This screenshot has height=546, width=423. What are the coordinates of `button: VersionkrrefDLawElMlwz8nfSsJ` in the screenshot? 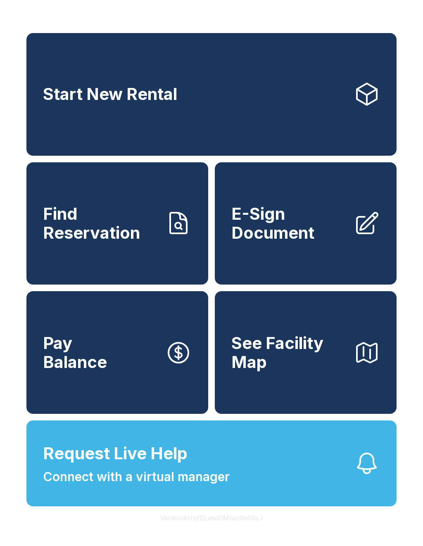 It's located at (211, 518).